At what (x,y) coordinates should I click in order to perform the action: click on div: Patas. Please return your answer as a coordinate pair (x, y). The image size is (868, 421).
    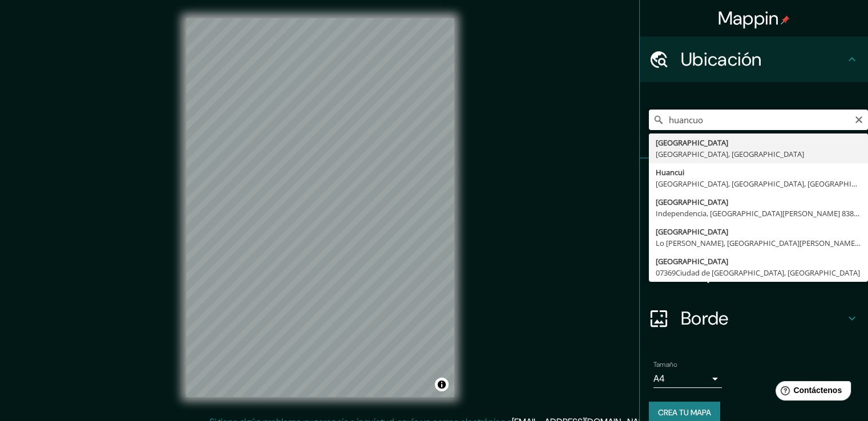
    Looking at the image, I should click on (754, 181).